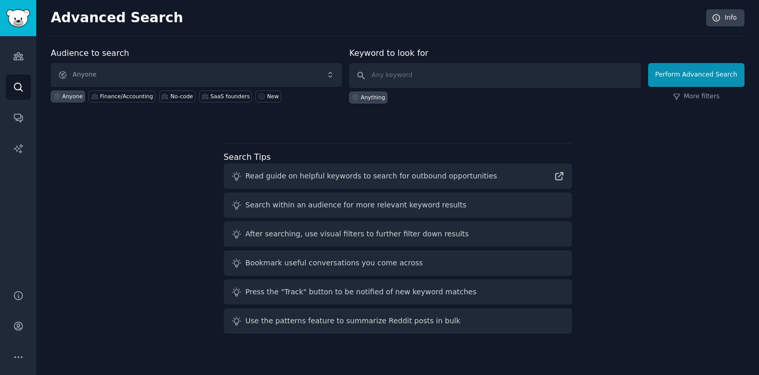 This screenshot has width=759, height=375. I want to click on label: Audience to search, so click(90, 53).